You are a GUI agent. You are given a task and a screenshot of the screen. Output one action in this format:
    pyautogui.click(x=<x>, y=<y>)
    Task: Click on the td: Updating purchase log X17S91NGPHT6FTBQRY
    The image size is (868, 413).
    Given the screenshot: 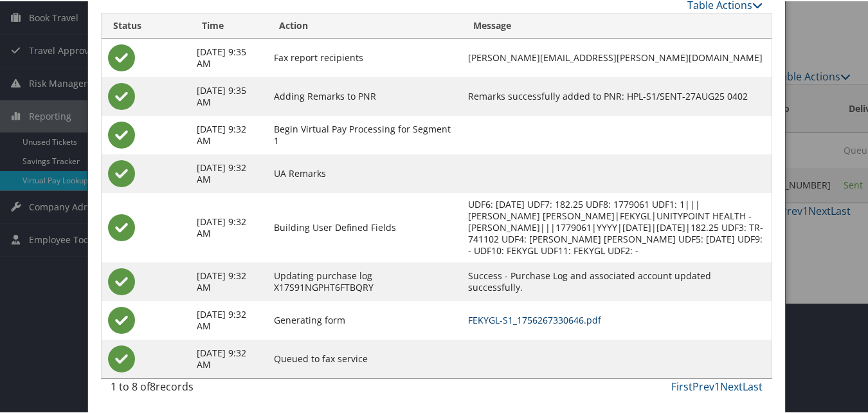 What is the action you would take?
    pyautogui.click(x=365, y=281)
    